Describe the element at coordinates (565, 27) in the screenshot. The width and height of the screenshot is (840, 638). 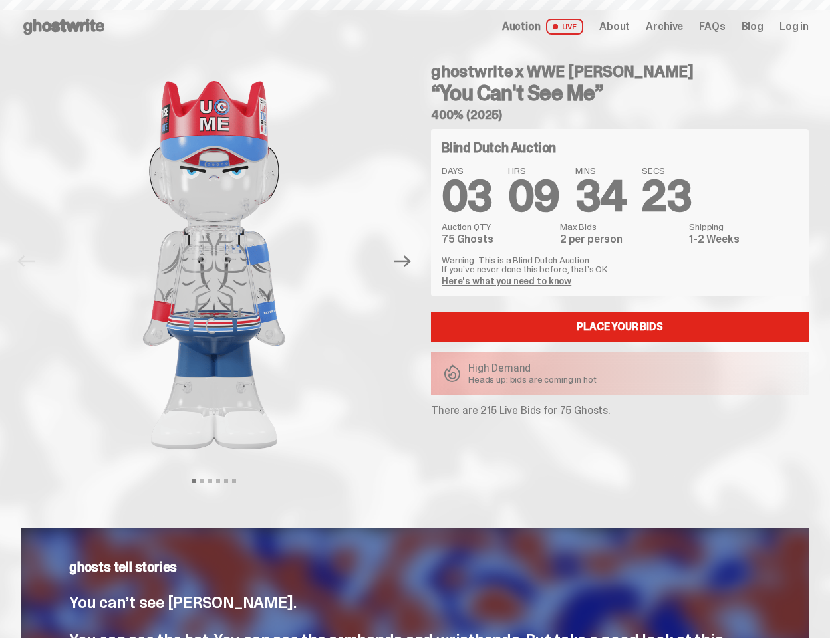
I see `span: LIVE` at that location.